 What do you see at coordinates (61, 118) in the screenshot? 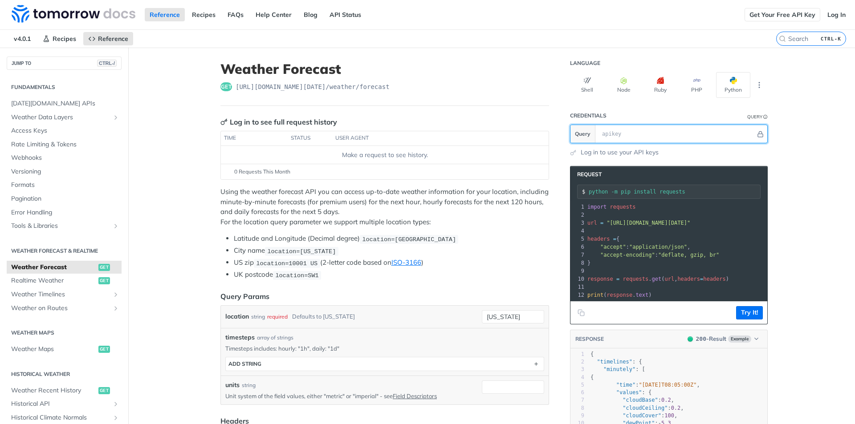
I see `span: Weather Data Layers` at bounding box center [61, 118].